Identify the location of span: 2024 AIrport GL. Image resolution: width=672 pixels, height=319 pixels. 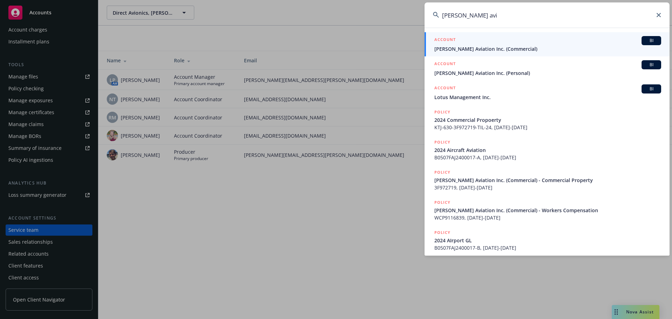
(548, 240).